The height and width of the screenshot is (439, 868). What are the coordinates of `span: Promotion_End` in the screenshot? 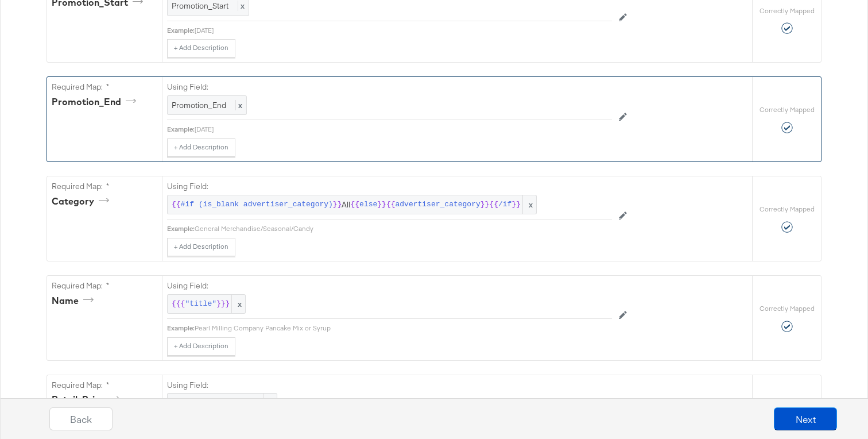 It's located at (198, 105).